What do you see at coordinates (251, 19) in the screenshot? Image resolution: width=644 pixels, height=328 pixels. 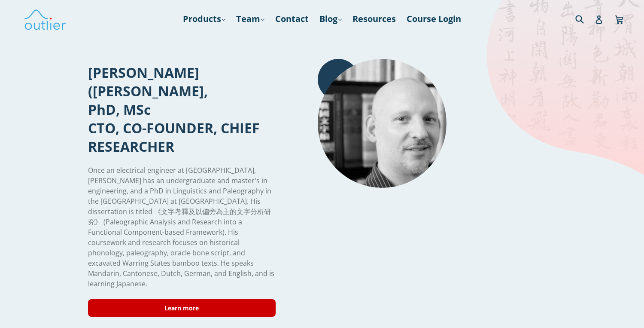 I see `a: Team` at bounding box center [251, 19].